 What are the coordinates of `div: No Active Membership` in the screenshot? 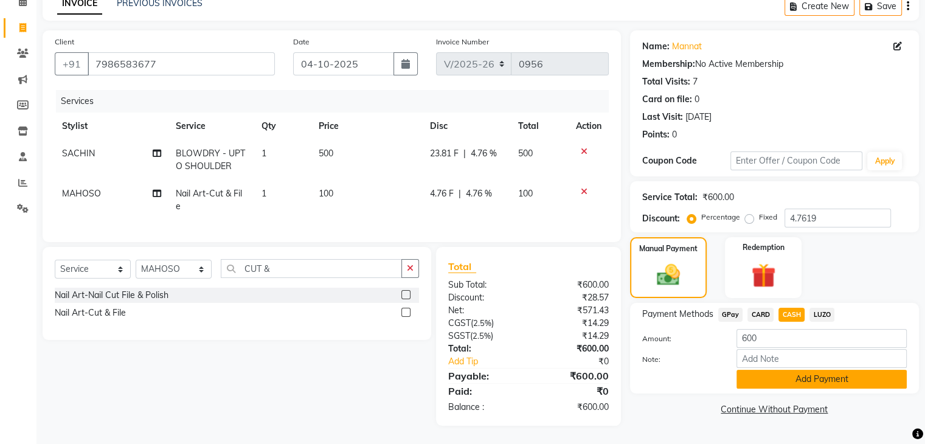 It's located at (774, 64).